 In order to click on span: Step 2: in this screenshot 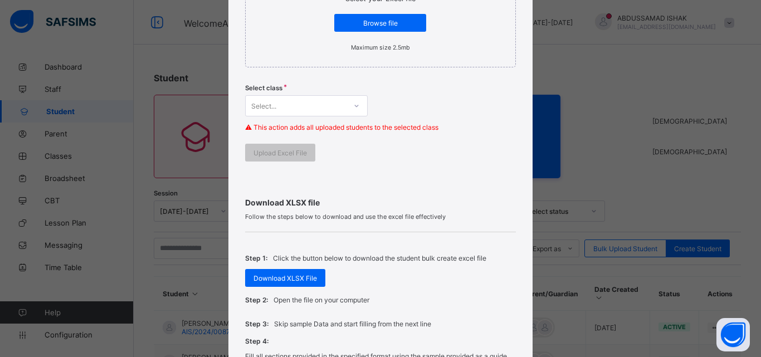, I will do `click(256, 300)`.